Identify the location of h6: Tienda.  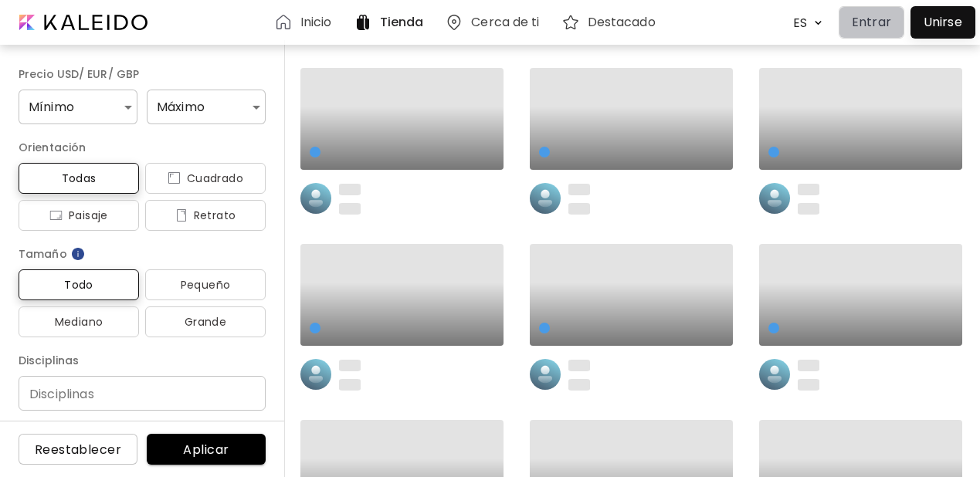
(401, 23).